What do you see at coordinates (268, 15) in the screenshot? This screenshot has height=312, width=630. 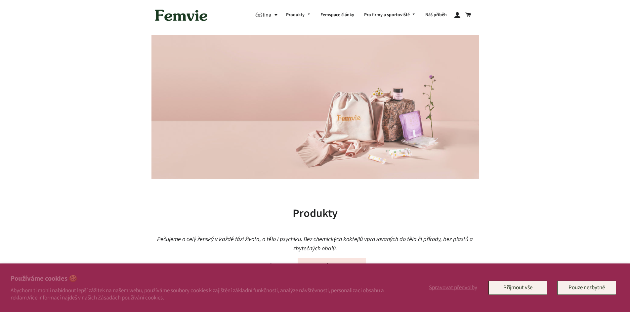 I see `button: čeština` at bounding box center [268, 15].